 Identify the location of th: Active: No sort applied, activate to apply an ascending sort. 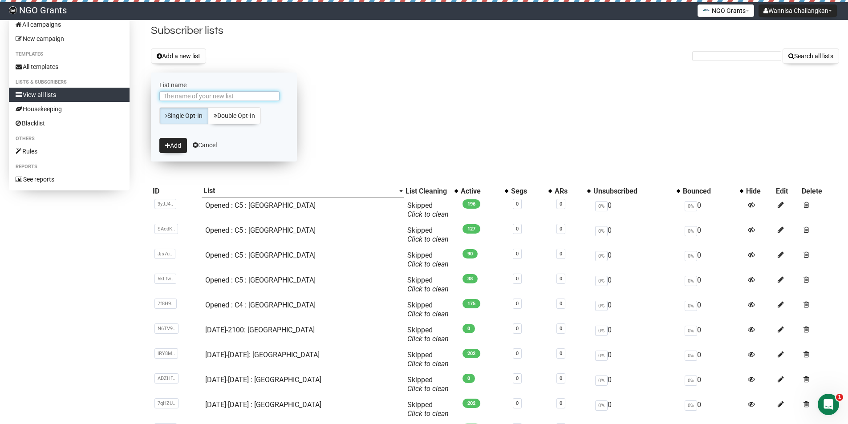
(484, 191).